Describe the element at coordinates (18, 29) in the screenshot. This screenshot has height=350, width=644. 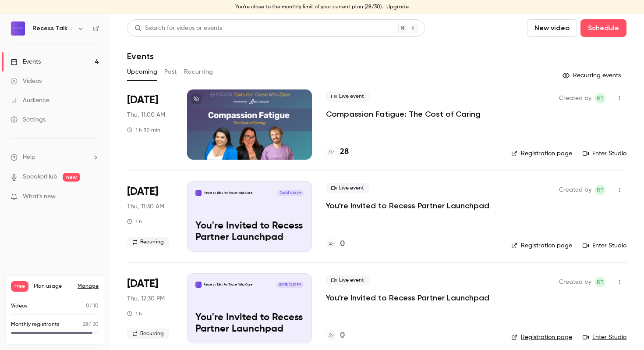
I see `img: Recess Talks For Those Who Care` at that location.